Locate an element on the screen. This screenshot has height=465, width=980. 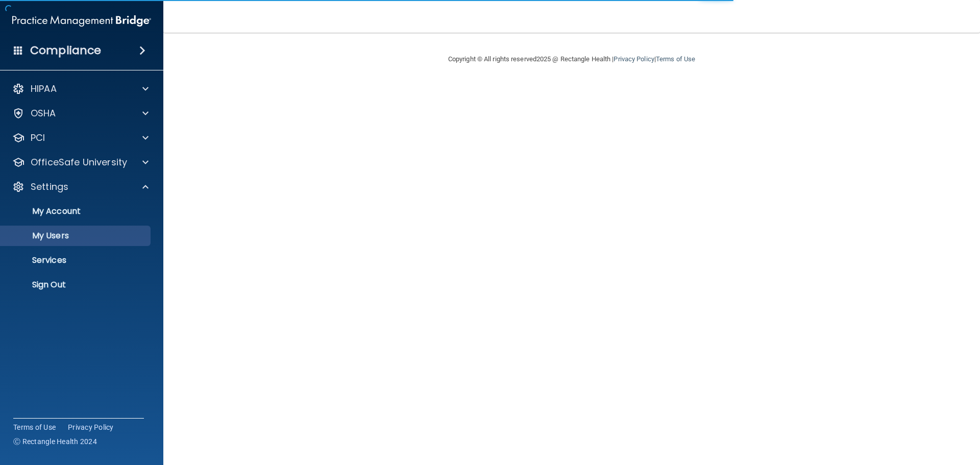
p: My Account is located at coordinates (76, 211).